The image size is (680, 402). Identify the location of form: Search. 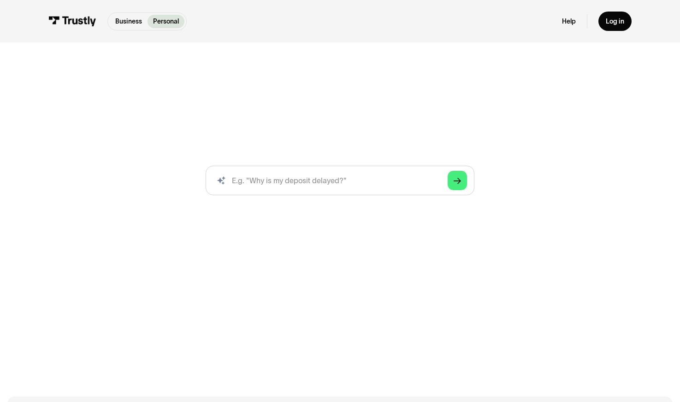
(340, 180).